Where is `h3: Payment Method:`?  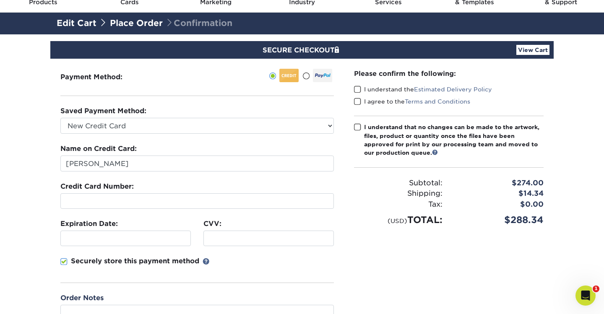 h3: Payment Method: is located at coordinates (102, 77).